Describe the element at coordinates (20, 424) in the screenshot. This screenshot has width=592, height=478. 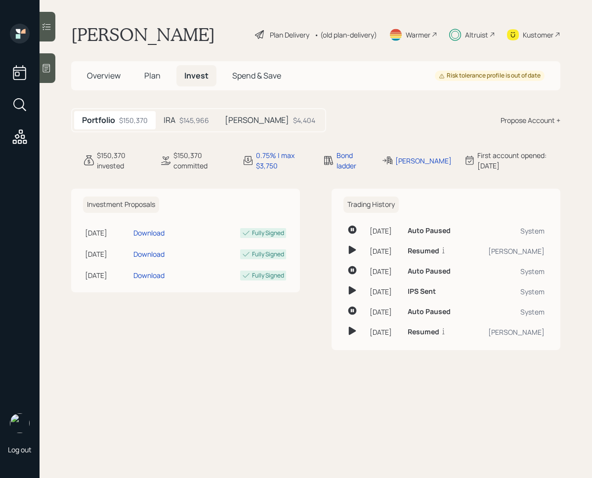
I see `img: retirable_logo.png` at that location.